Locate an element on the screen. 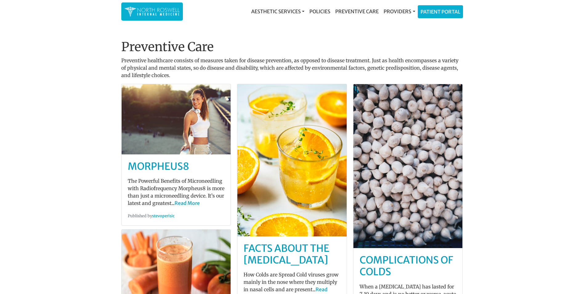  a: Aesthetic Services is located at coordinates (278, 11).